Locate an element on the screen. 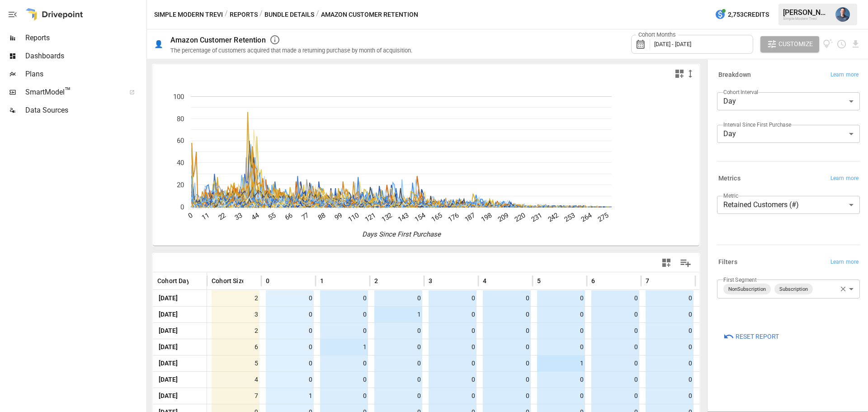  button: Customize is located at coordinates (789, 44).